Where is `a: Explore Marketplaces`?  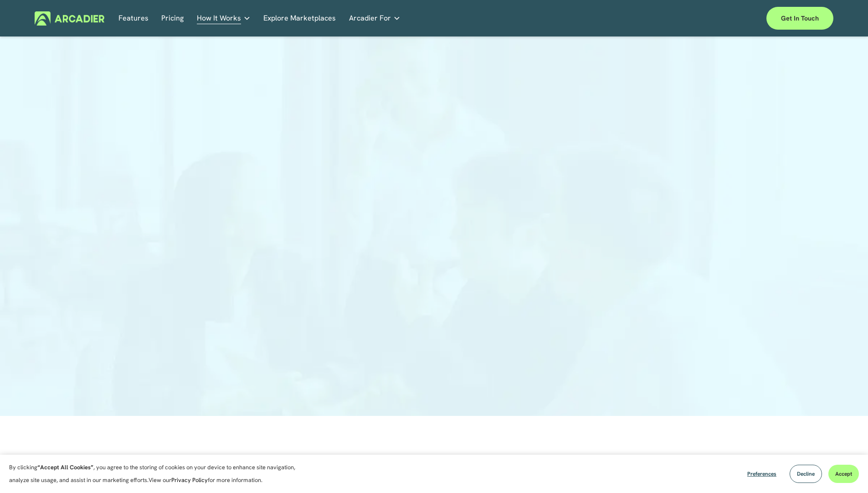 a: Explore Marketplaces is located at coordinates (299, 19).